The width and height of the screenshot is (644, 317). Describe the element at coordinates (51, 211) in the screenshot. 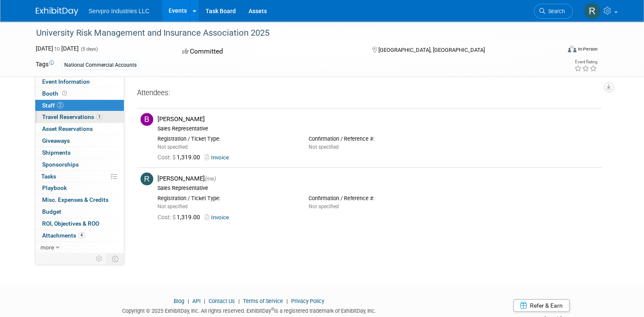

I see `span: Budget` at that location.